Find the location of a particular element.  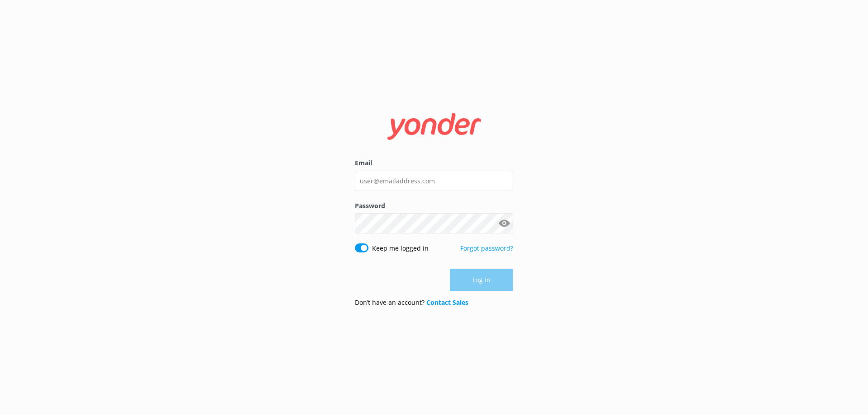

label: Email is located at coordinates (434, 163).